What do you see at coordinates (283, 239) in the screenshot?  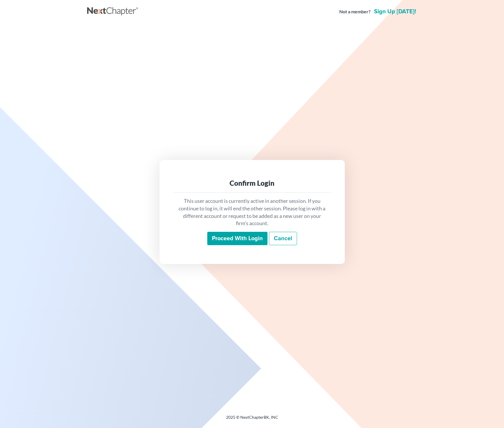 I see `a: Cancel` at bounding box center [283, 239].